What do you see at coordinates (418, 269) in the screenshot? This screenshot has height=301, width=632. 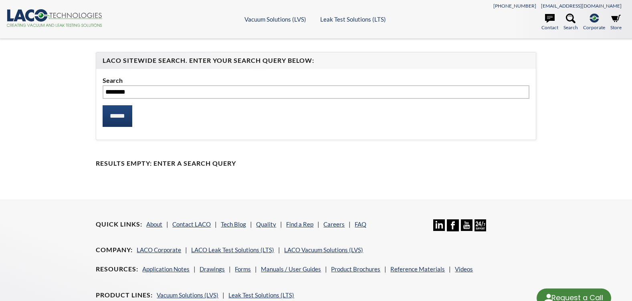 I see `a: Reference Materials` at bounding box center [418, 269].